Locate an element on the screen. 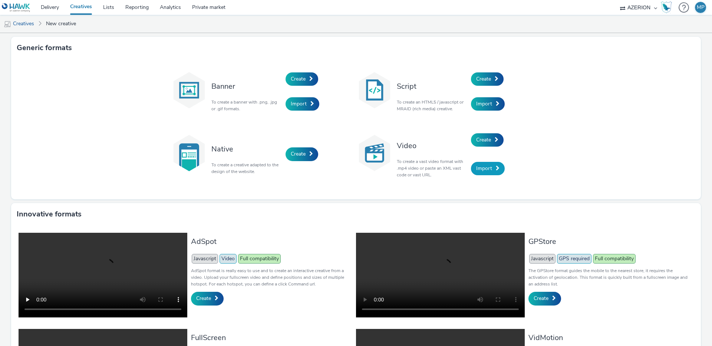  h3: AdSpot is located at coordinates (271, 241).